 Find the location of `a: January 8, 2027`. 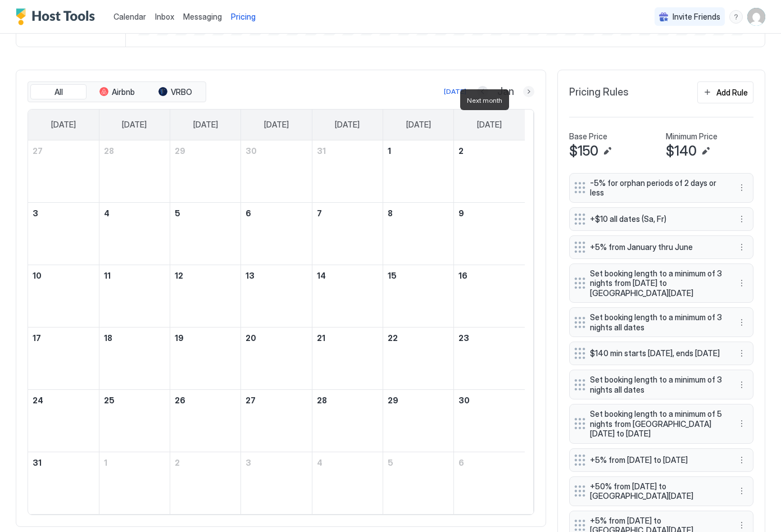

a: January 8, 2027 is located at coordinates (418, 213).